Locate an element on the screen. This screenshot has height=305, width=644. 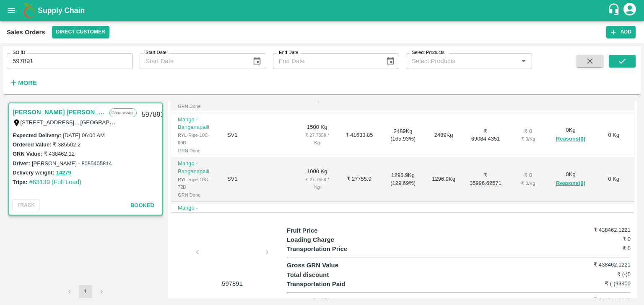
td: 1000 Kg is located at coordinates (317, 180).